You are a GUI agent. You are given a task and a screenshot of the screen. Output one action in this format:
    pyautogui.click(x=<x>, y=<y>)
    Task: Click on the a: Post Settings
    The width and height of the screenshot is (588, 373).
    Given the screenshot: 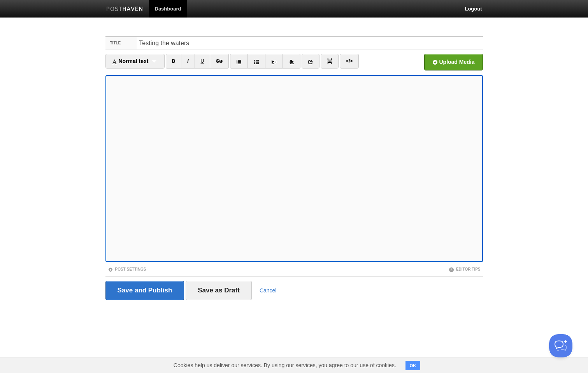 What is the action you would take?
    pyautogui.click(x=127, y=269)
    